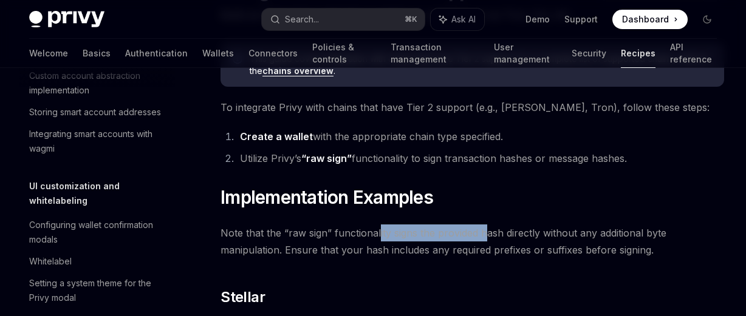 The height and width of the screenshot is (316, 746). What do you see at coordinates (97, 53) in the screenshot?
I see `a: Basics` at bounding box center [97, 53].